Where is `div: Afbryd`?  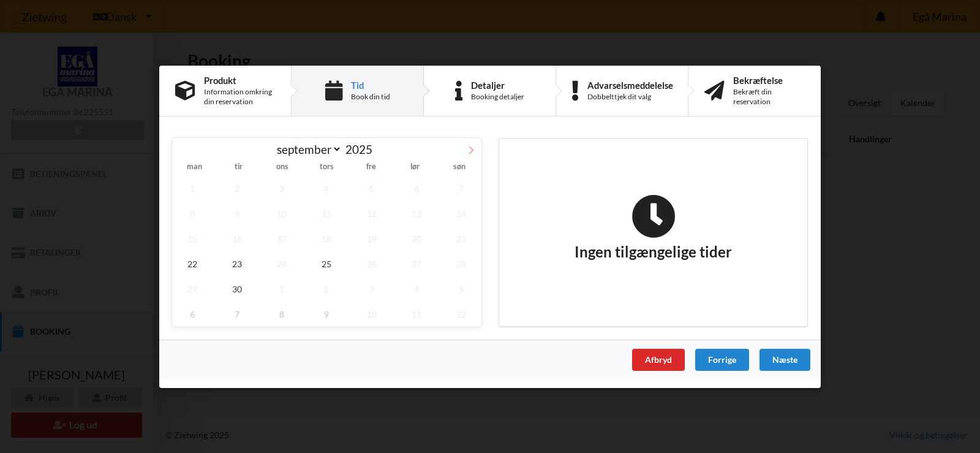
div: Afbryd is located at coordinates (659, 359).